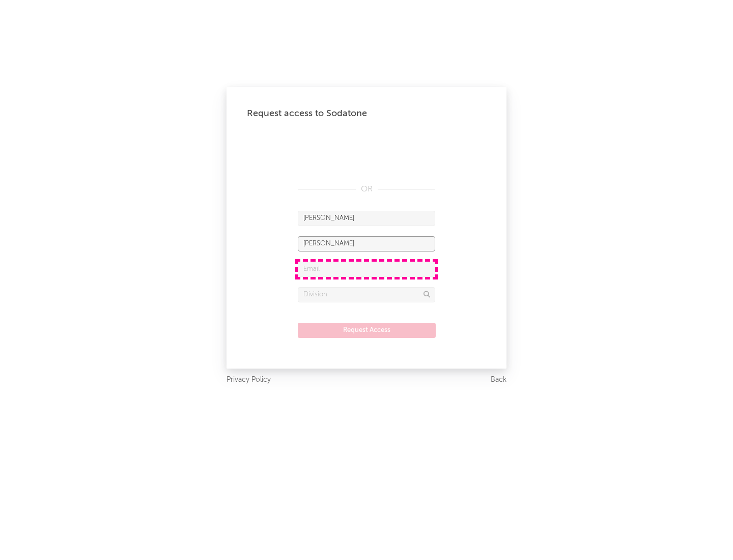 This screenshot has height=560, width=733. Describe the element at coordinates (249, 379) in the screenshot. I see `a: Privacy Policy` at that location.